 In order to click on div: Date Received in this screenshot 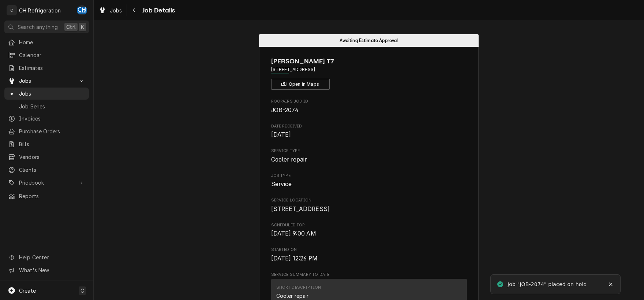, I will do `click(369, 131)`.